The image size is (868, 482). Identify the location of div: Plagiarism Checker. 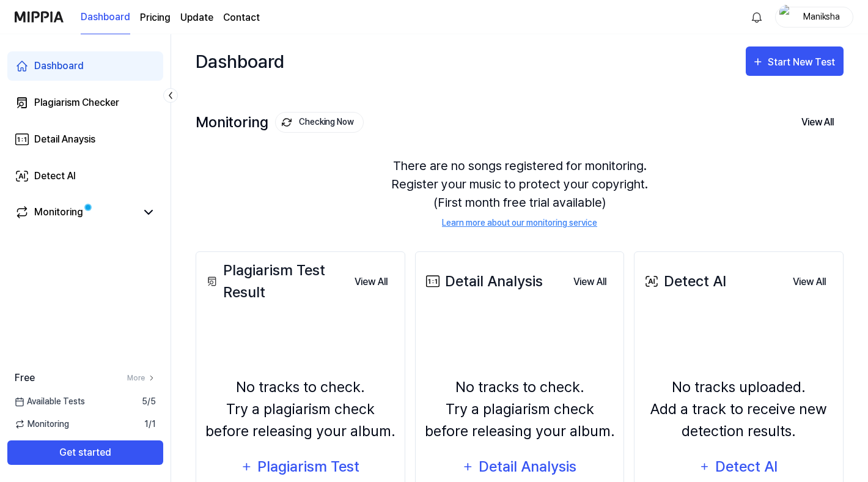
(76, 102).